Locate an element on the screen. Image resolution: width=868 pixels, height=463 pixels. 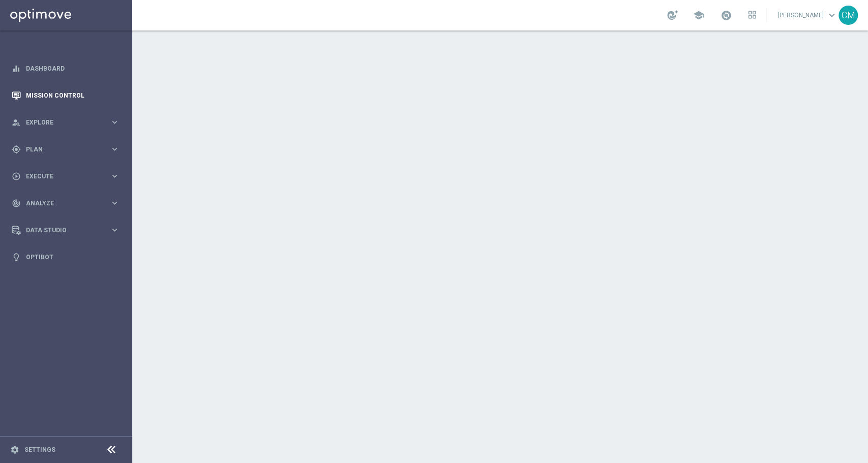
div: Plan is located at coordinates (60, 150).